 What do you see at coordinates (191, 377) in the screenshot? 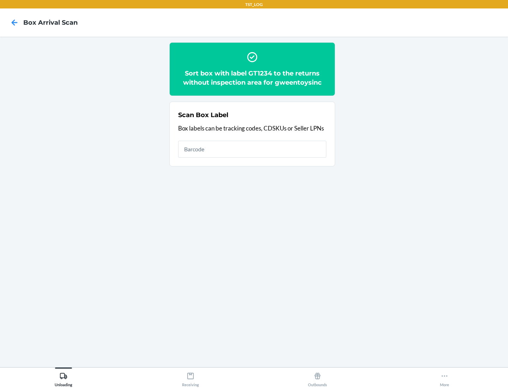
I see `button: Receiving` at bounding box center [191, 377].